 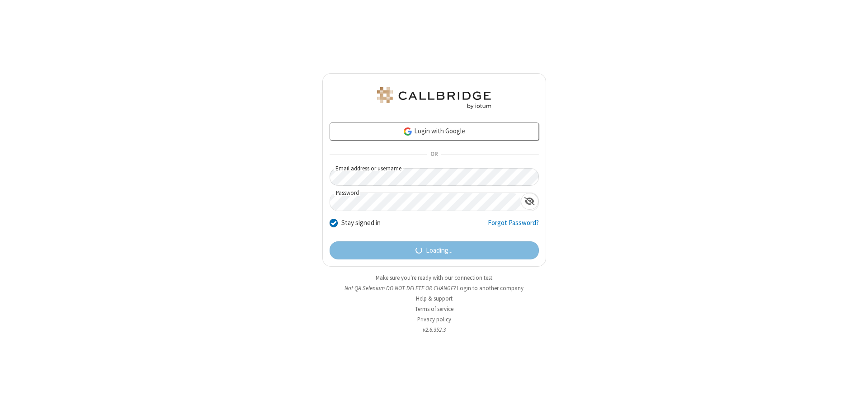 What do you see at coordinates (490, 288) in the screenshot?
I see `button: Login to another company` at bounding box center [490, 288].